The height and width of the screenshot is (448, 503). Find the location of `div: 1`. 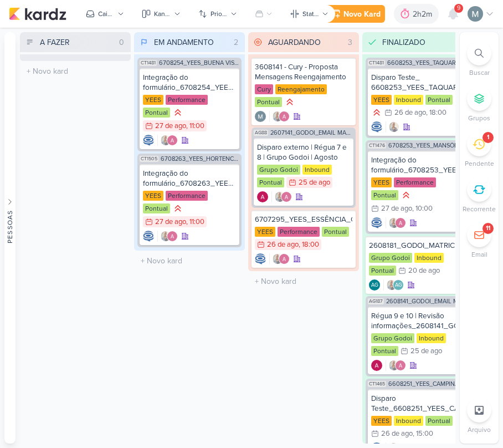

div: 1 is located at coordinates (488, 138).